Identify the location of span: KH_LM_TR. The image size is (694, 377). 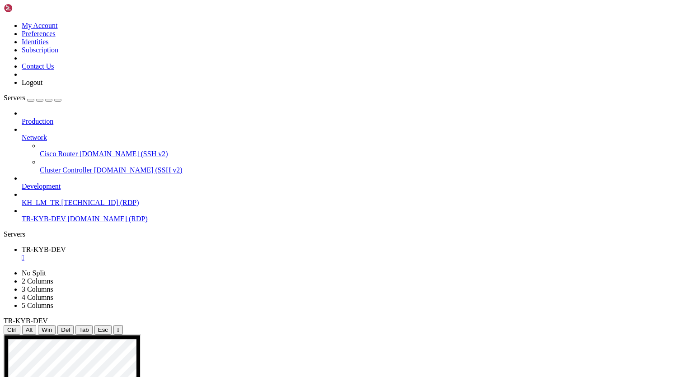
(41, 203).